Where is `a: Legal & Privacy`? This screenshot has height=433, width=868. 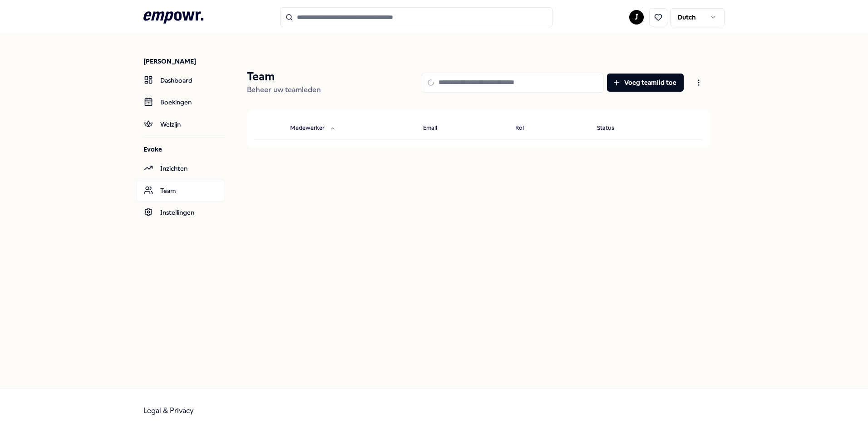 a: Legal & Privacy is located at coordinates (169, 410).